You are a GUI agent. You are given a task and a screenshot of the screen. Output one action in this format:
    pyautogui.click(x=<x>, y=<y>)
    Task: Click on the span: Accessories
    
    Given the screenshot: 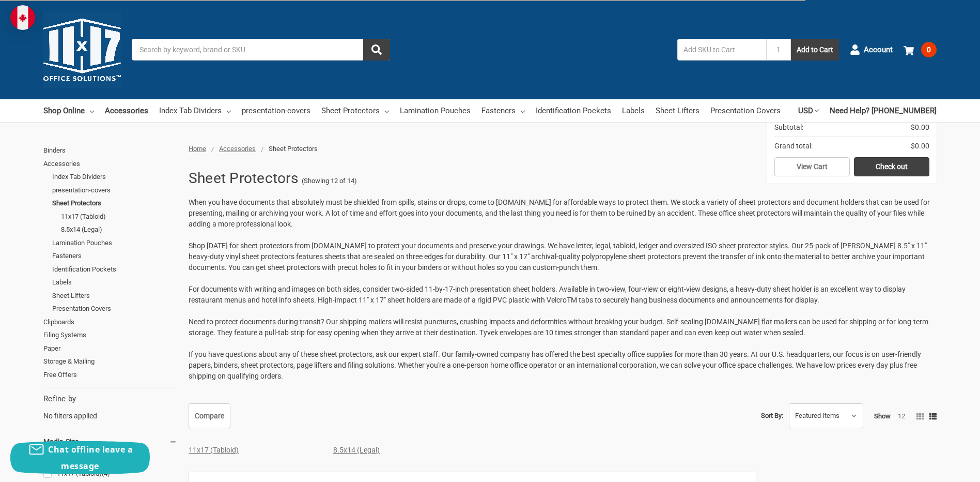 What is the action you would take?
    pyautogui.click(x=237, y=148)
    